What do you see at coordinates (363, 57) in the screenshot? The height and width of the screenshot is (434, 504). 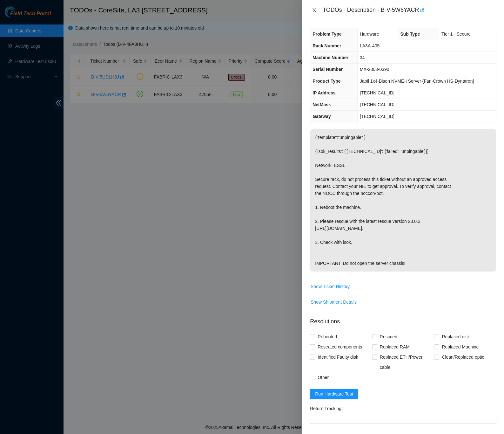 I see `span: 34` at bounding box center [363, 57].